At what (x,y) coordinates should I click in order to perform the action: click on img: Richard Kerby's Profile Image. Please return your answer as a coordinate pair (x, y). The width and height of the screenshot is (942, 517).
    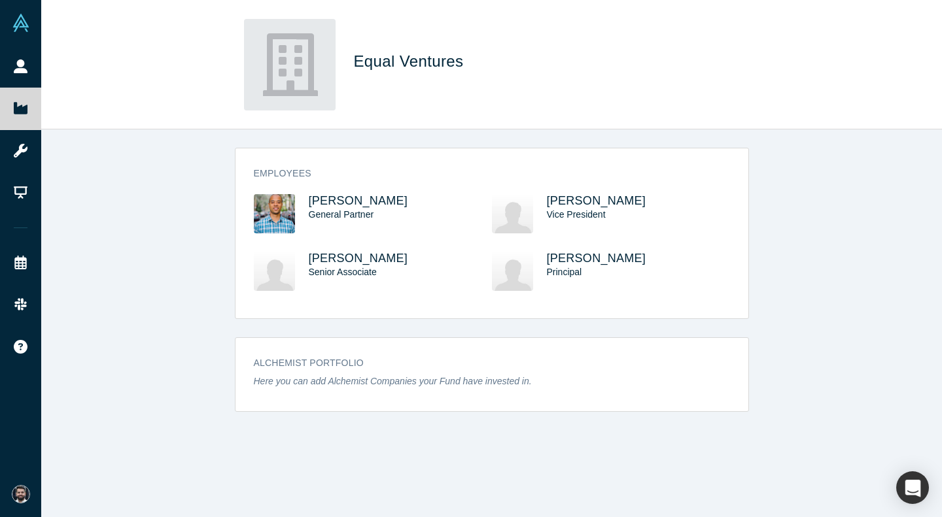
    Looking at the image, I should click on (274, 214).